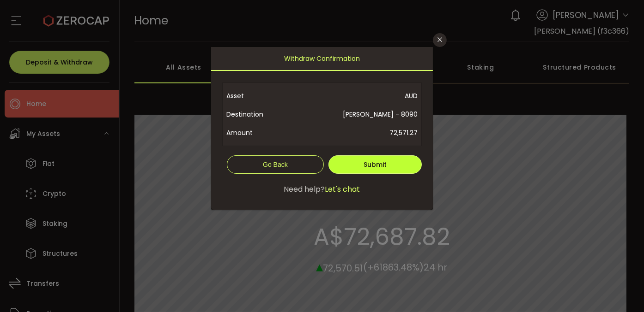  I want to click on div: Chat Widget, so click(621, 290).